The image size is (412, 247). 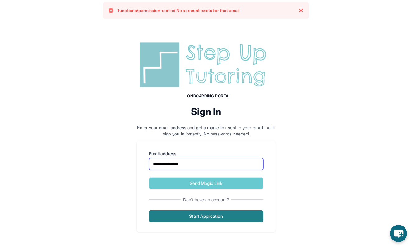 What do you see at coordinates (209, 96) in the screenshot?
I see `h1: Onboarding Portal` at bounding box center [209, 96].